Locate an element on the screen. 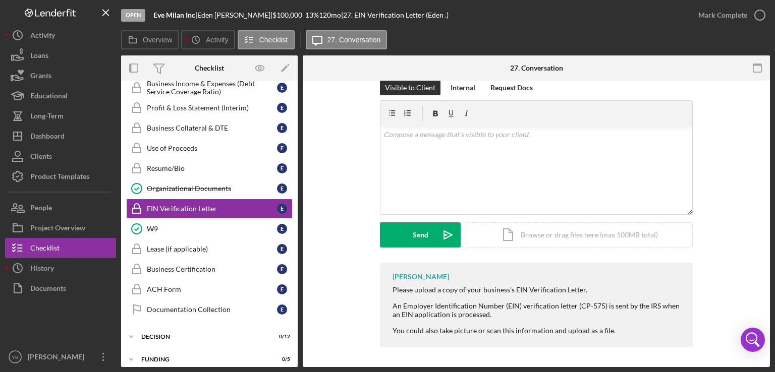 This screenshot has height=372, width=775. div: Mark Complete is located at coordinates (722, 15).